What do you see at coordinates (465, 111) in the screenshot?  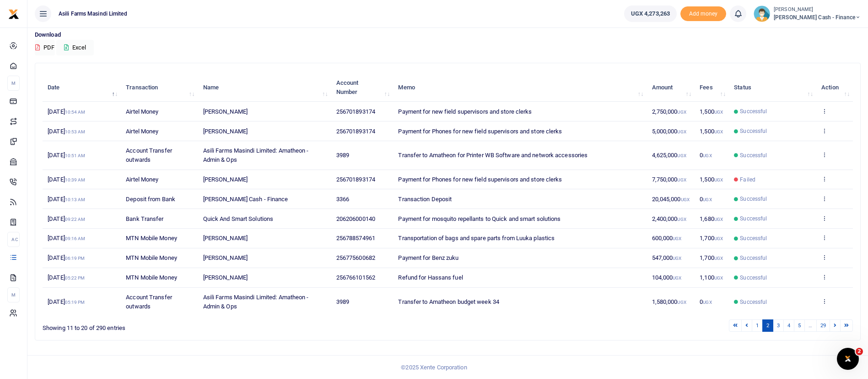 I see `span: Payment for new field supervisors and store clerks` at bounding box center [465, 111].